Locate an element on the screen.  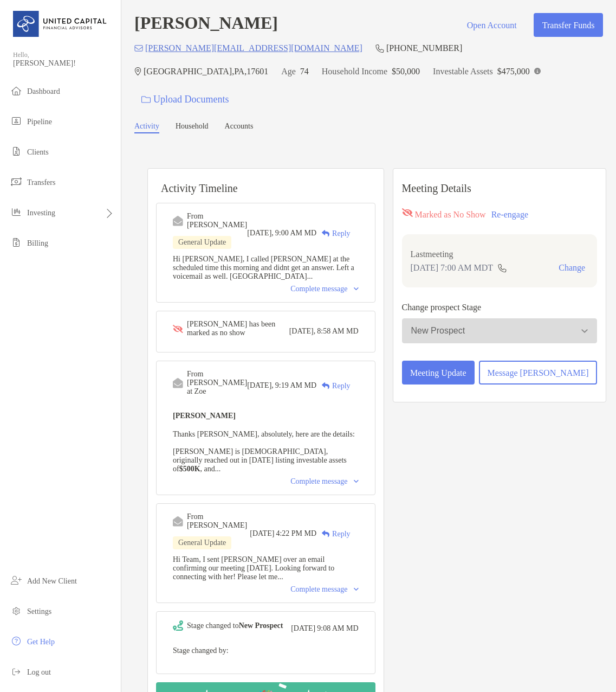
p: Change prospect Stage is located at coordinates (499, 307).